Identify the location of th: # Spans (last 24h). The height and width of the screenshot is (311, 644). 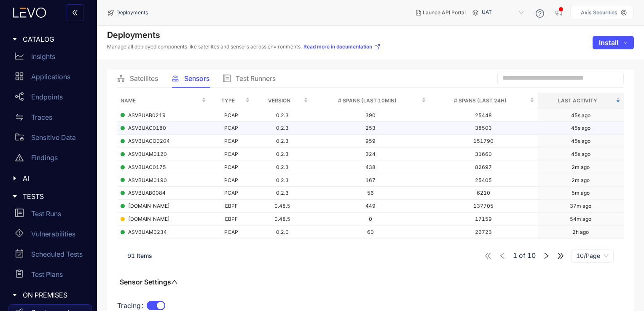
(483, 101).